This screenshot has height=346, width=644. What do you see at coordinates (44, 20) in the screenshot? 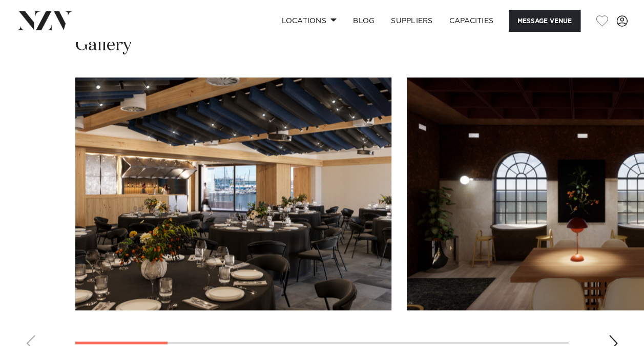
I see `img: nzv-logo.png` at bounding box center [44, 20].